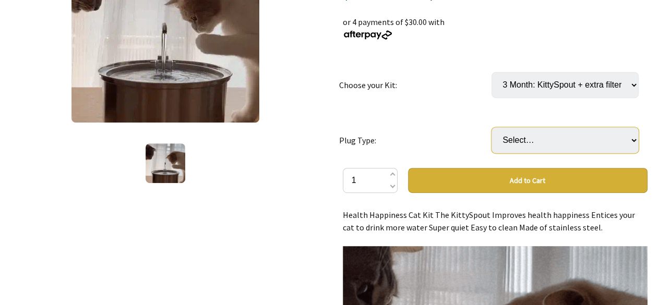 The image size is (660, 305). What do you see at coordinates (416, 140) in the screenshot?
I see `td: Plug Type:` at bounding box center [416, 140].